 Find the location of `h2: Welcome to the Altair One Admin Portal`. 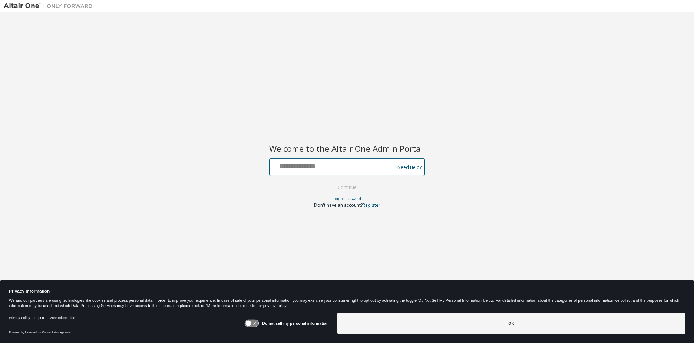

h2: Welcome to the Altair One Admin Portal is located at coordinates (347, 148).